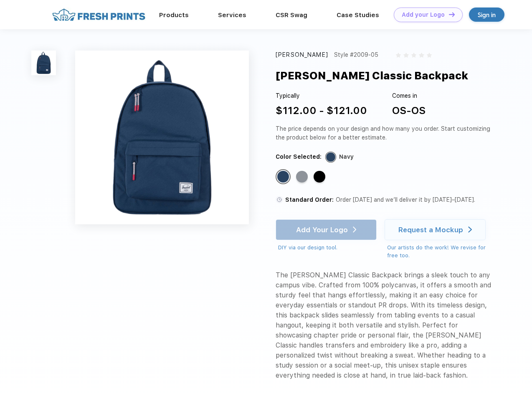 The width and height of the screenshot is (532, 401). What do you see at coordinates (470, 230) in the screenshot?
I see `img: white arrow` at bounding box center [470, 230].